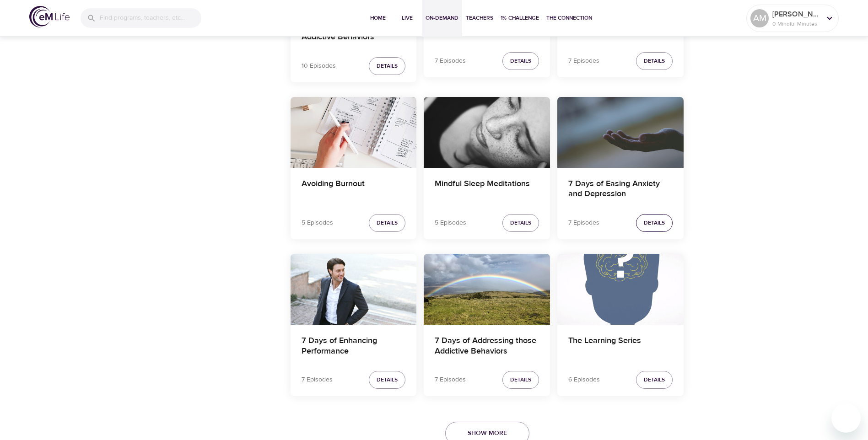  Describe the element at coordinates (151, 18) in the screenshot. I see `input: Find programs, teachers, etc...` at that location.